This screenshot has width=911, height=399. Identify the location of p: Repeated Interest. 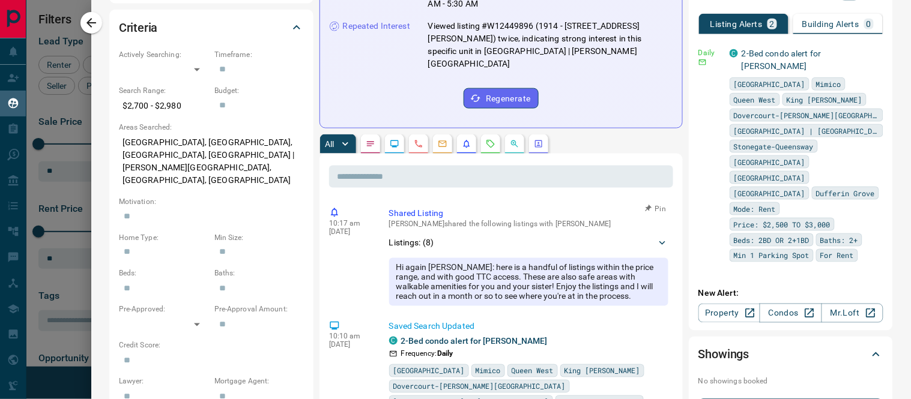
(376, 26).